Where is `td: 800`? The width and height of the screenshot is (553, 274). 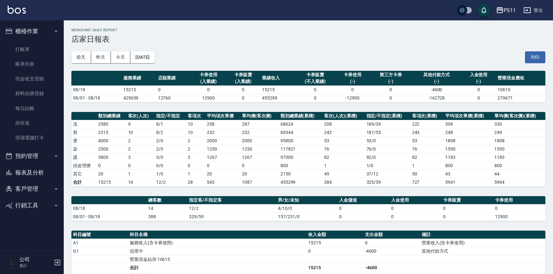 td: 800 is located at coordinates (300, 165).